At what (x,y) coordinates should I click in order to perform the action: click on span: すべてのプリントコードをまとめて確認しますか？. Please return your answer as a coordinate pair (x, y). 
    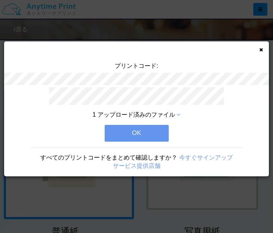
    Looking at the image, I should click on (109, 157).